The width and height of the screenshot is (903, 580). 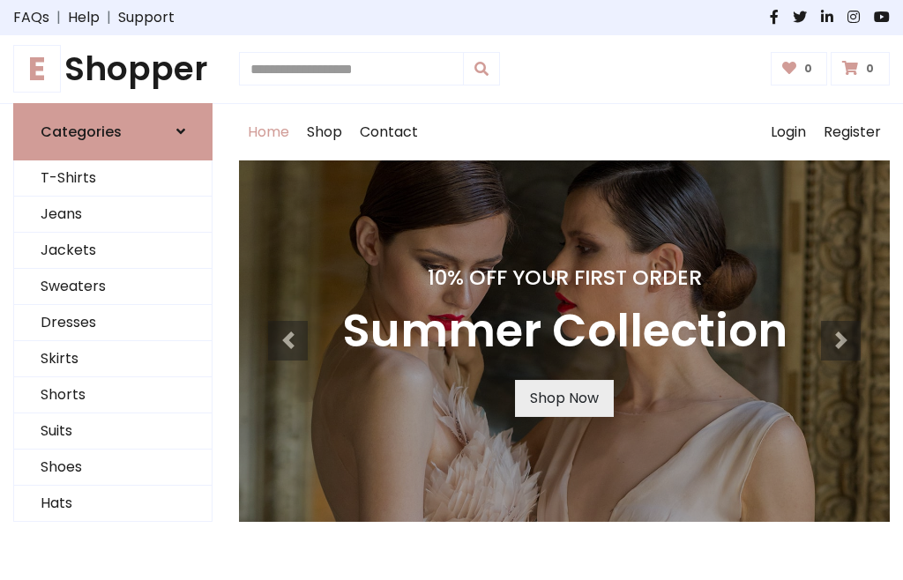 I want to click on a: Login, so click(x=788, y=132).